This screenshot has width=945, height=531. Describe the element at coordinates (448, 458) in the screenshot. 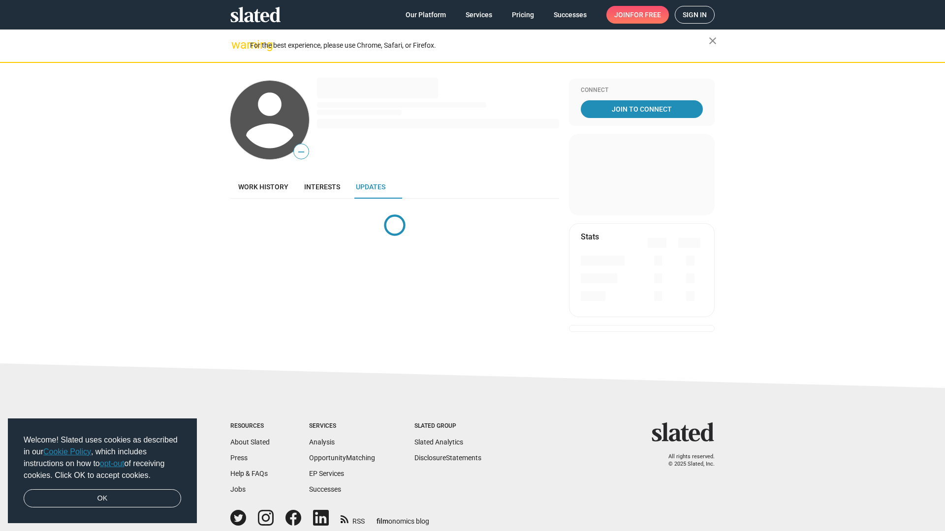

I see `a: DisclosureStatements` at that location.